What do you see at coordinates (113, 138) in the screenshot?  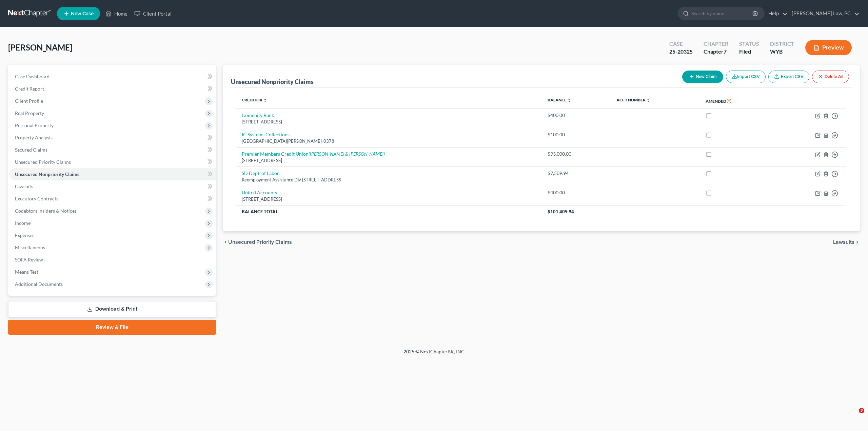 I see `a: Property Analysis` at bounding box center [113, 138].